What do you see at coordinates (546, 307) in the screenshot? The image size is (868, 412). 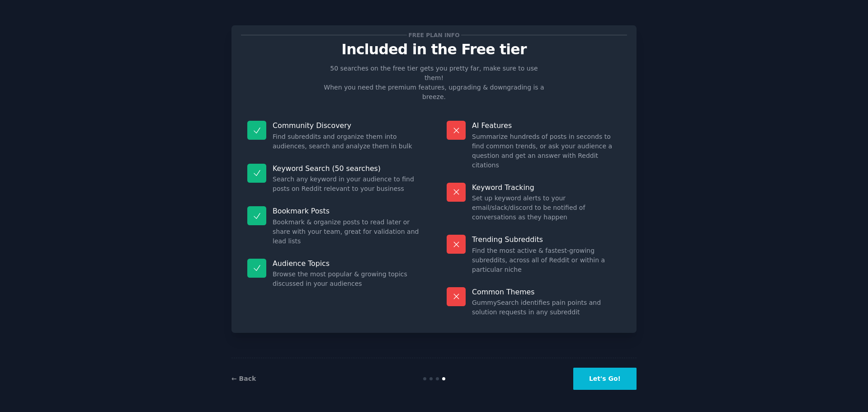 I see `dd: GummySearch identifies pain points and solution requests in any subreddit` at bounding box center [546, 307].